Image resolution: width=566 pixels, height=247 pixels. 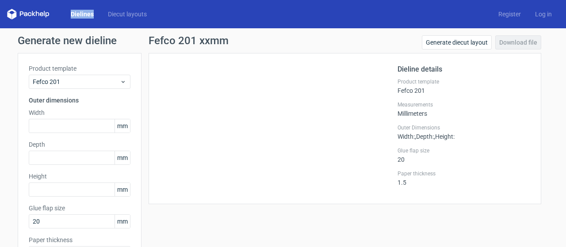 What do you see at coordinates (464, 109) in the screenshot?
I see `div: Millimeters` at bounding box center [464, 109].